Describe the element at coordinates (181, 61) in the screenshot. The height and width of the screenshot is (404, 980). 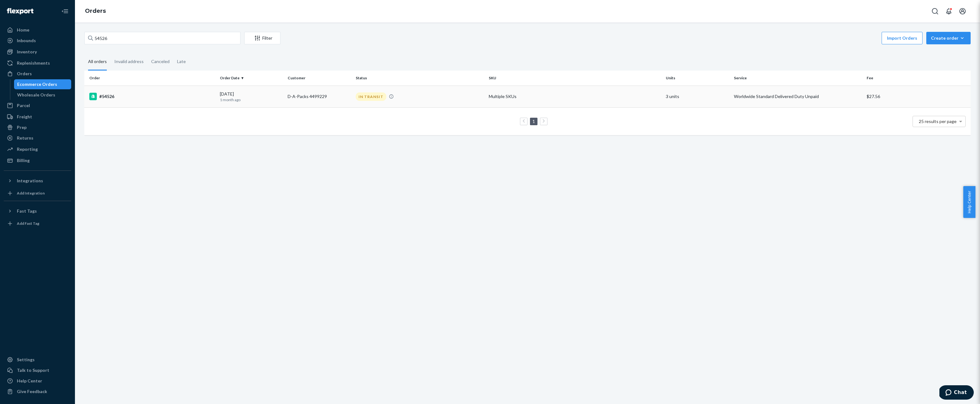
I see `div: Late` at that location.